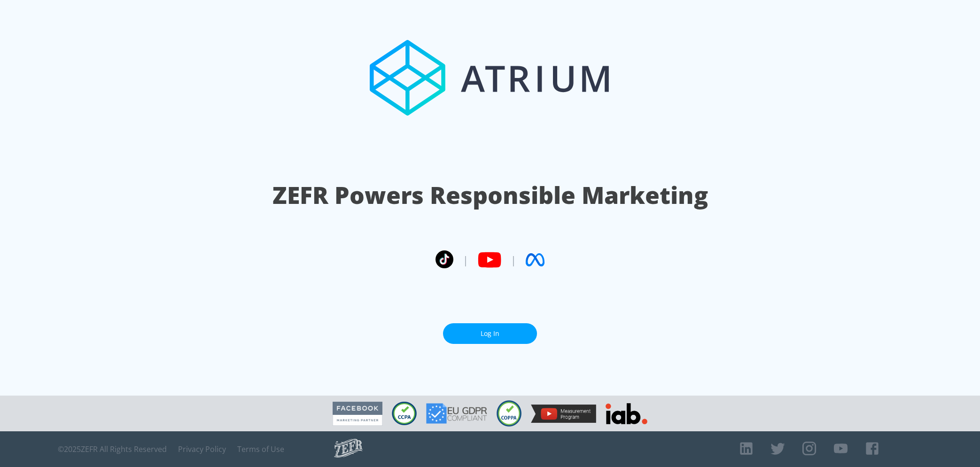 Image resolution: width=980 pixels, height=467 pixels. Describe the element at coordinates (490, 195) in the screenshot. I see `h1: ZEFR Powers Responsible Marketing` at that location.